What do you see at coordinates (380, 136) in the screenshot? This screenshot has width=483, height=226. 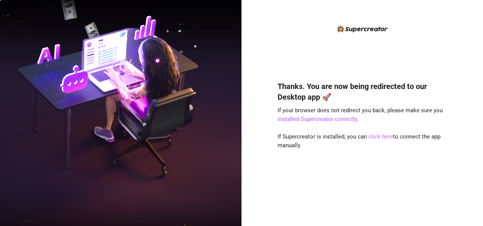 I see `a: click here` at bounding box center [380, 136].